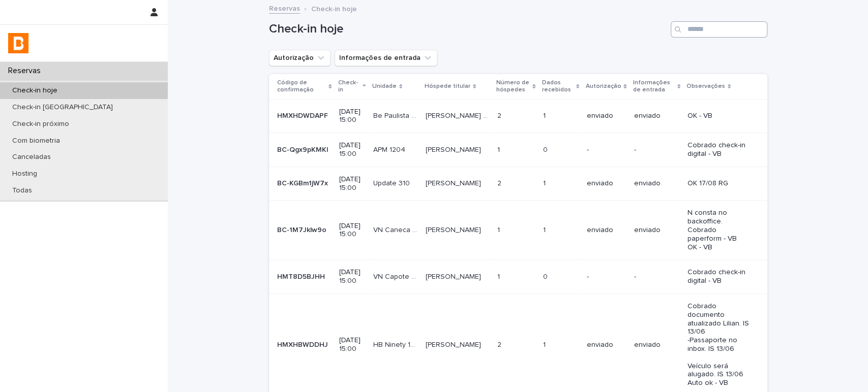 The image size is (868, 392). What do you see at coordinates (719, 345) in the screenshot?
I see `p: Cobrado documento atualizado Lilian. IS 13/06 -Passaporte no inbox. IS 13/06 Veículo será alugado...` at bounding box center [719, 345].